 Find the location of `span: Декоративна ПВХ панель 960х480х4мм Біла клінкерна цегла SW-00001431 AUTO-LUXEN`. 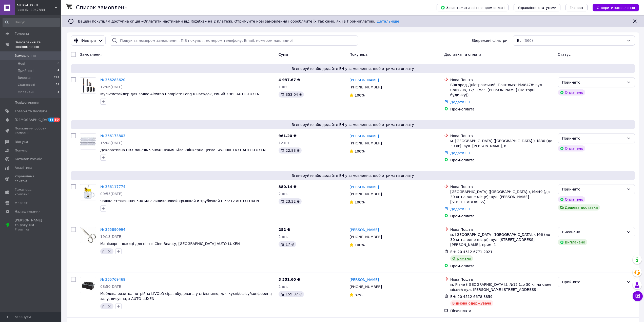

span: Декоративна ПВХ панель 960х480х4мм Біла клінкерна цегла SW-00001431 AUTO-LUXEN is located at coordinates (183, 150).